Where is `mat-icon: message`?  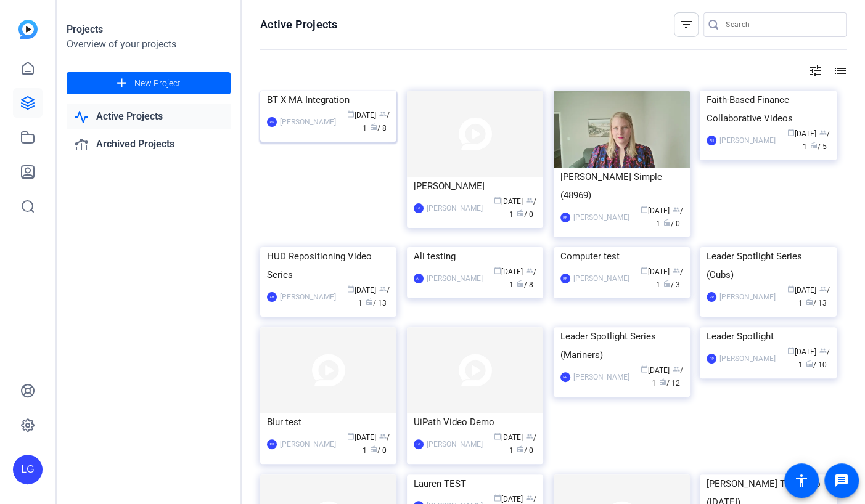 mat-icon: message is located at coordinates (842, 481).